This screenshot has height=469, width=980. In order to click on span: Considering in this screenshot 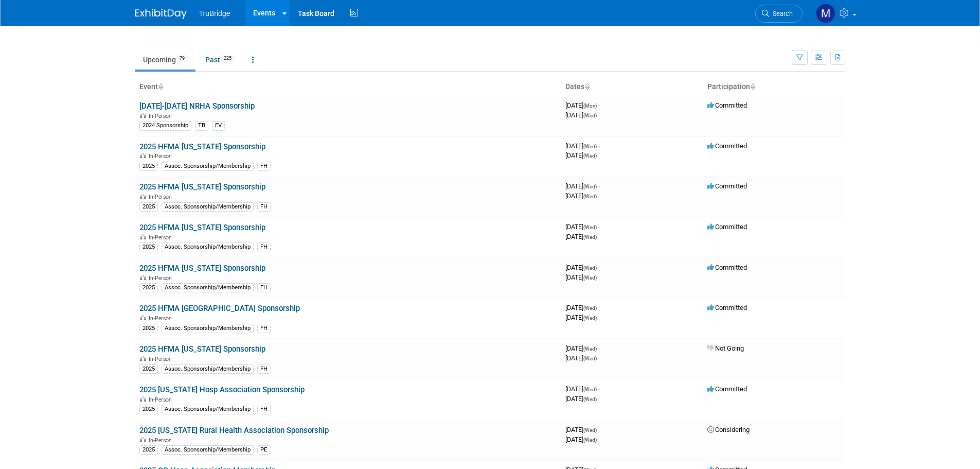, I will do `click(728, 429)`.